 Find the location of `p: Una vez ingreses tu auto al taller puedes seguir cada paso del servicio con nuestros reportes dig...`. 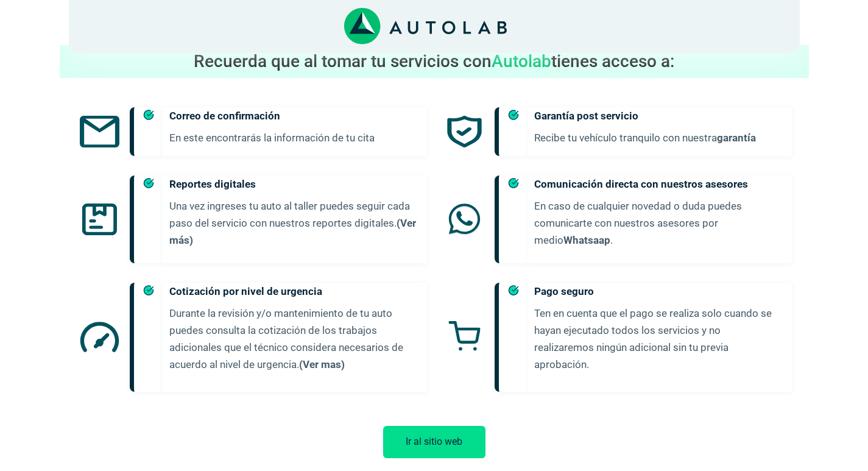

p: Una vez ingreses tu auto al taller puedes seguir cada paso del servicio con nuestros reportes dig... is located at coordinates (293, 223).